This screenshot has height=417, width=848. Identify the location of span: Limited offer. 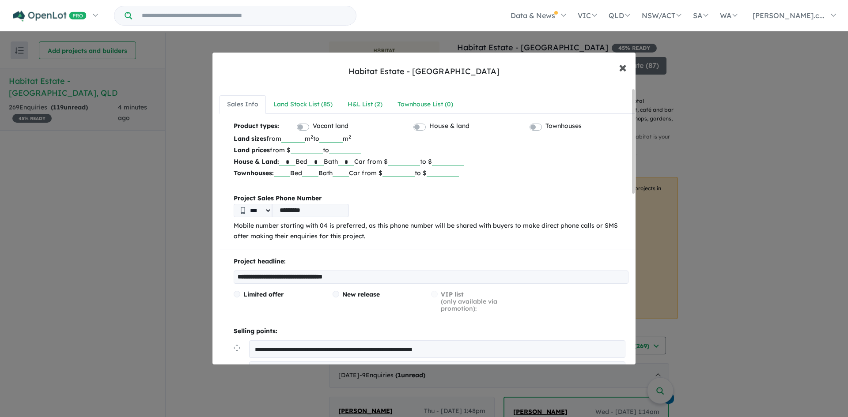
(263, 294).